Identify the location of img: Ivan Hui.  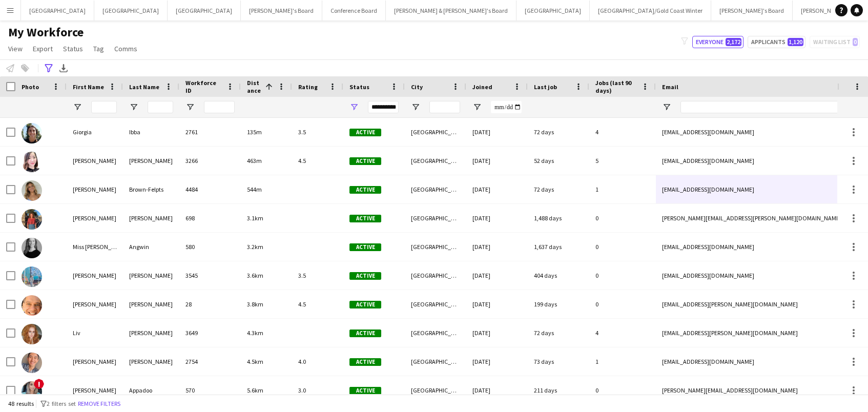
(31, 363).